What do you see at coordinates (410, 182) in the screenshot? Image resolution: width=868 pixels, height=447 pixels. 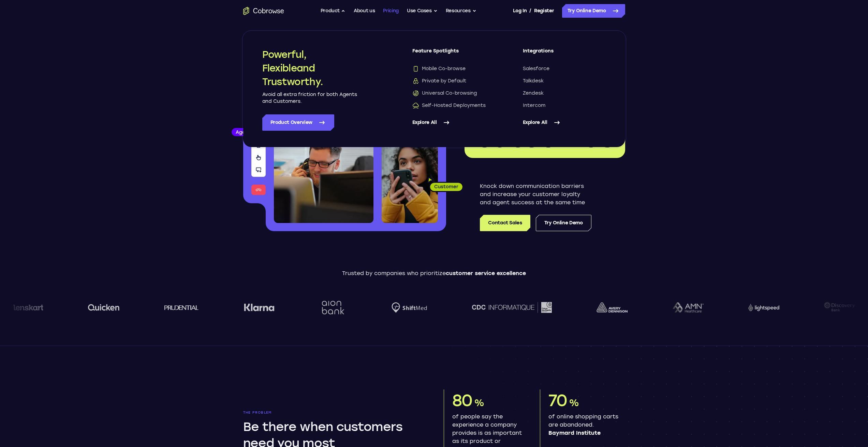 I see `img: A customer holding their phone` at bounding box center [410, 182].